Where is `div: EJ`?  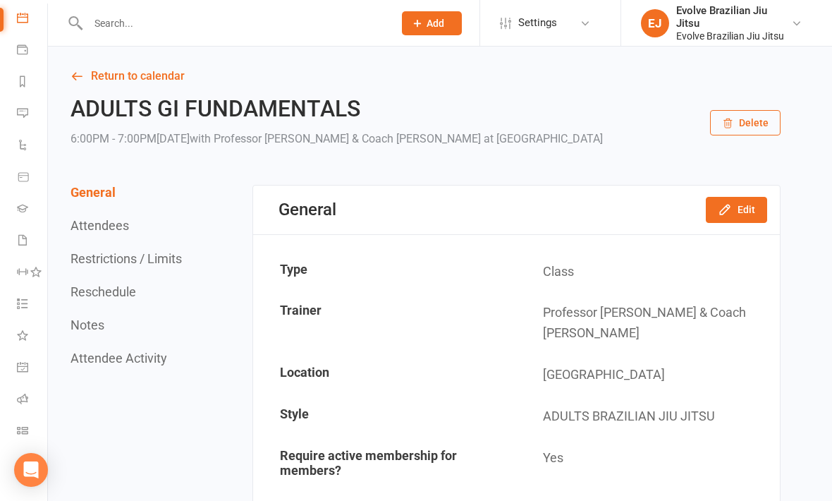 div: EJ is located at coordinates (655, 23).